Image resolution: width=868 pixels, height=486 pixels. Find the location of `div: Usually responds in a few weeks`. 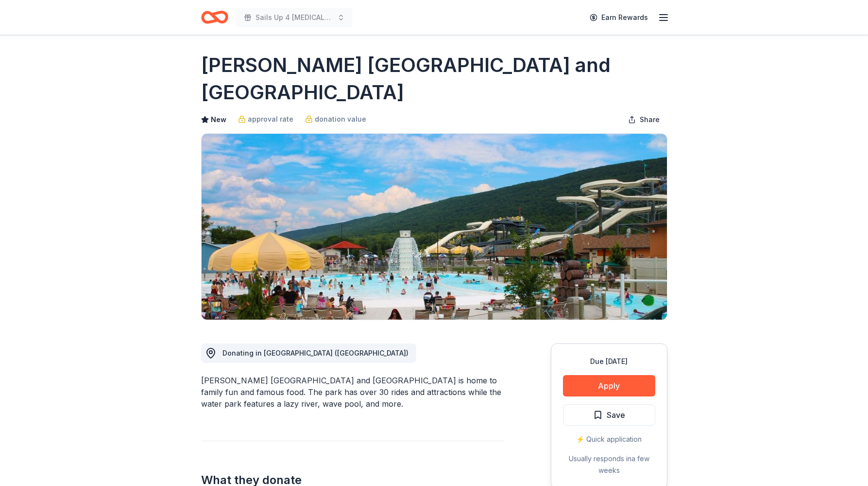

div: Usually responds in a few weeks is located at coordinates (609, 464).